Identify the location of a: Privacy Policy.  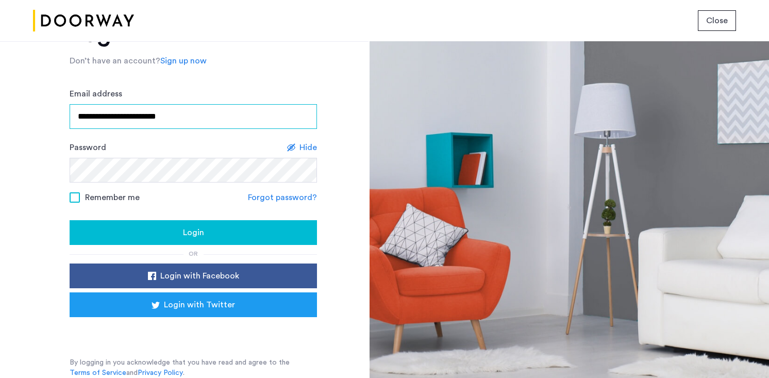
(160, 373).